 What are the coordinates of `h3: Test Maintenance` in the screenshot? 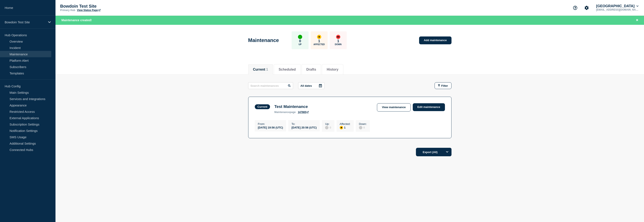 It's located at (292, 107).